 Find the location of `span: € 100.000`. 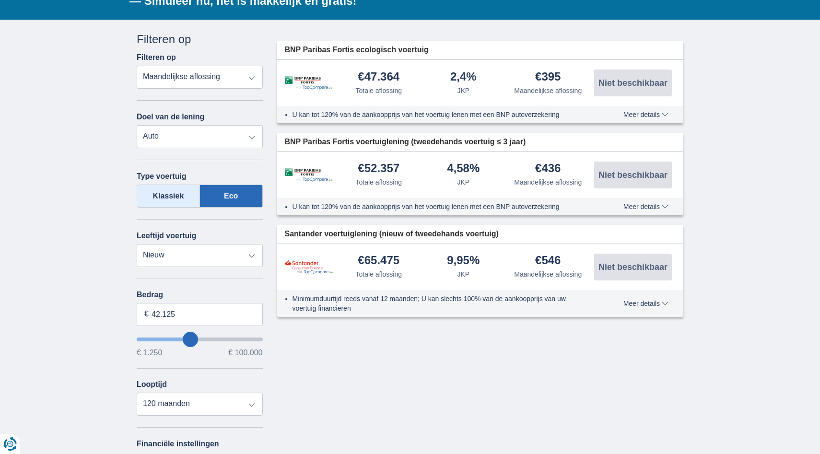

span: € 100.000 is located at coordinates (245, 353).